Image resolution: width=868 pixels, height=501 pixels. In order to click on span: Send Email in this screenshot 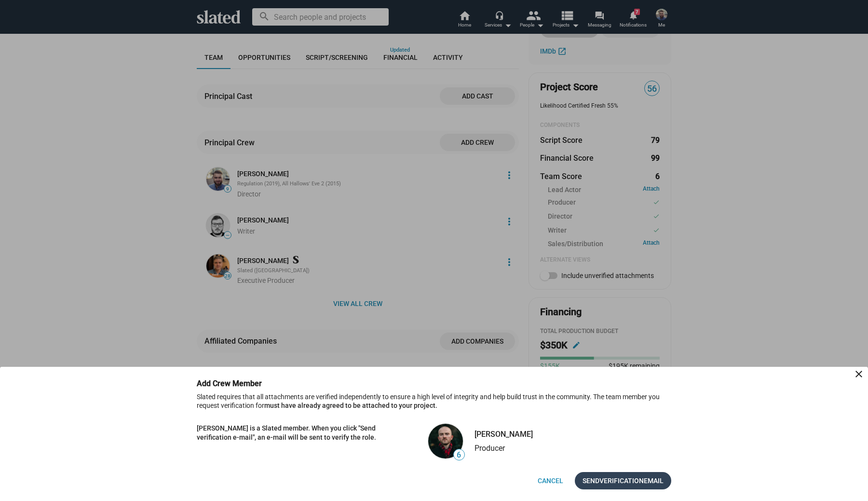, I will do `click(623, 480)`.